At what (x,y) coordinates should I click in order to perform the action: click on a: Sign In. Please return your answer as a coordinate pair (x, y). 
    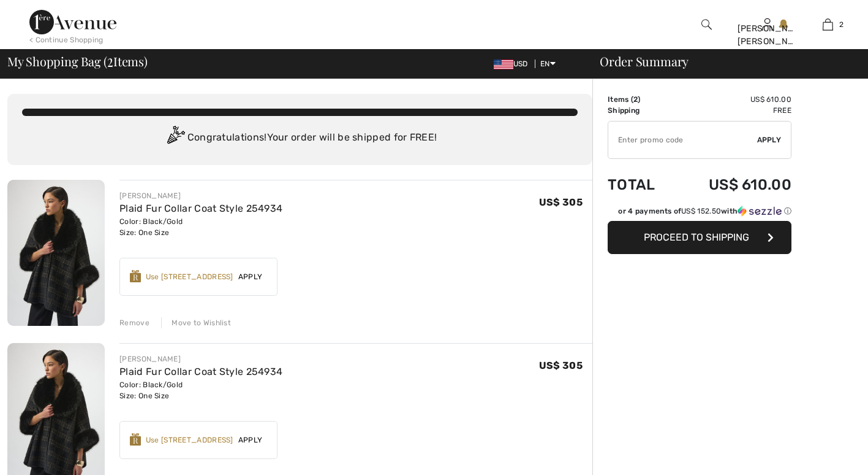
    Looking at the image, I should click on (767, 24).